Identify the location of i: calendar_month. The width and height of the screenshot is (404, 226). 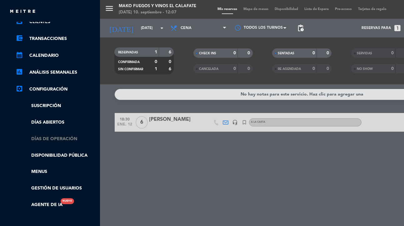
(19, 55).